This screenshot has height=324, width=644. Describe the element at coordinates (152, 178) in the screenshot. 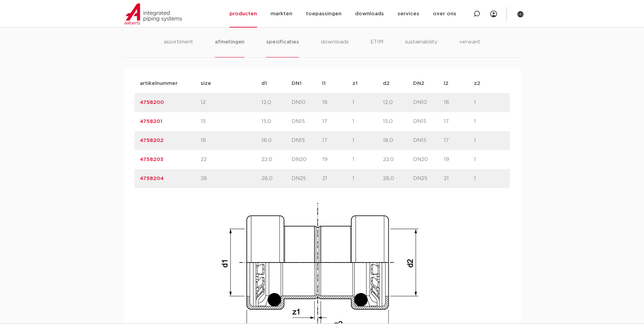

I see `a: 4758204` at that location.